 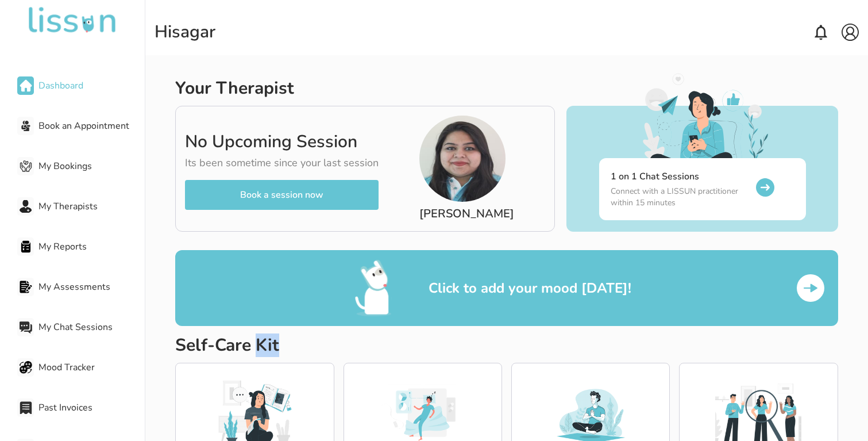 I want to click on img: Book an Appointment, so click(x=26, y=126).